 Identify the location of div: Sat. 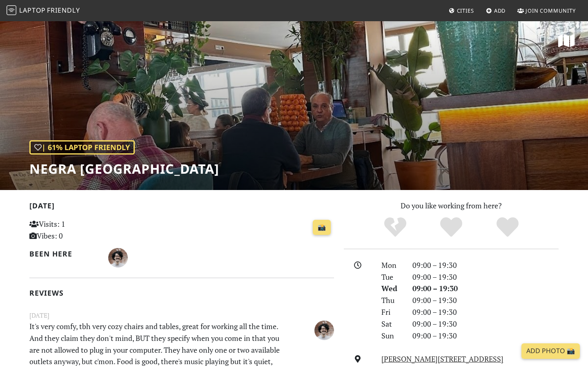
(392, 324).